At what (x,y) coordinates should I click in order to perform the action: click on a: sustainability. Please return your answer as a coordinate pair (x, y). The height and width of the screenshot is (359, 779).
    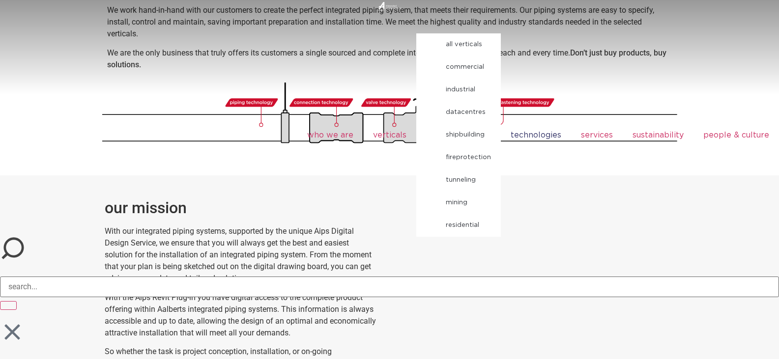
    Looking at the image, I should click on (658, 135).